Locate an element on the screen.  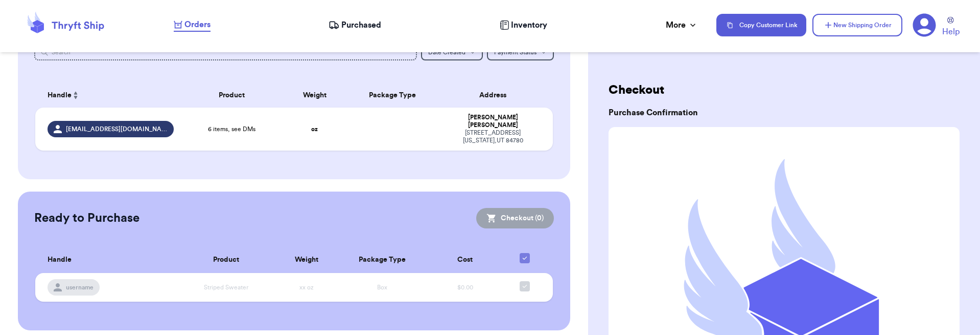
span: Orders is located at coordinates (197, 24).